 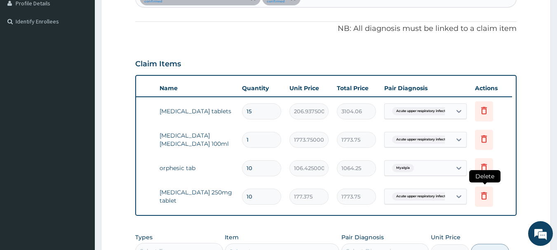 What do you see at coordinates (261, 88) in the screenshot?
I see `th: Quantity` at bounding box center [261, 88].